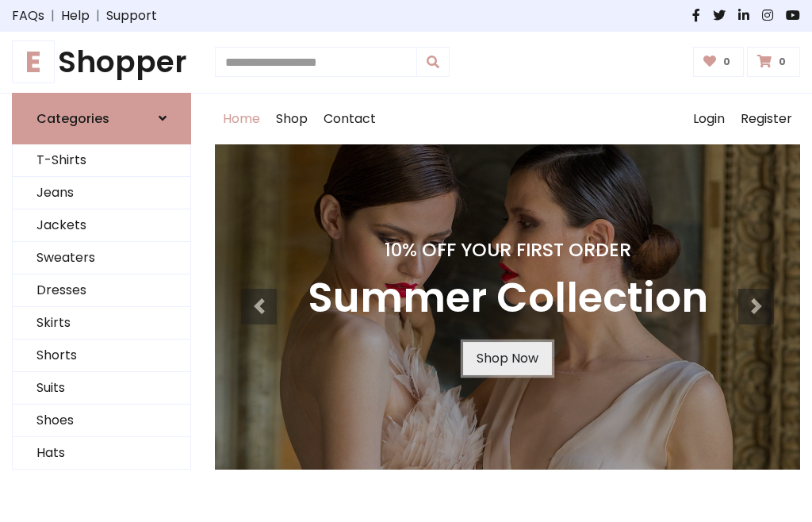 This screenshot has width=812, height=522. I want to click on a: Contact, so click(350, 119).